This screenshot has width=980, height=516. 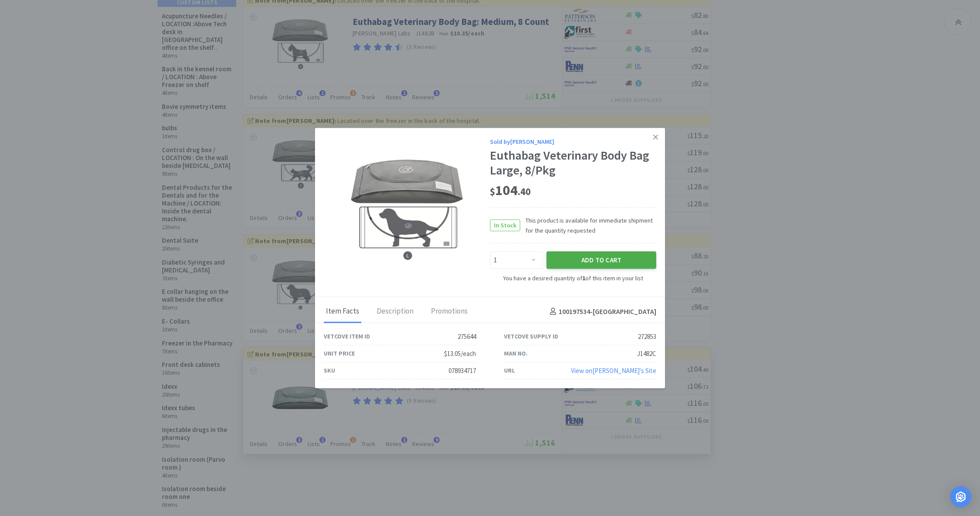 What do you see at coordinates (588, 225) in the screenshot?
I see `span: This product is available for immediate shipment for the quantity requested` at bounding box center [588, 225].